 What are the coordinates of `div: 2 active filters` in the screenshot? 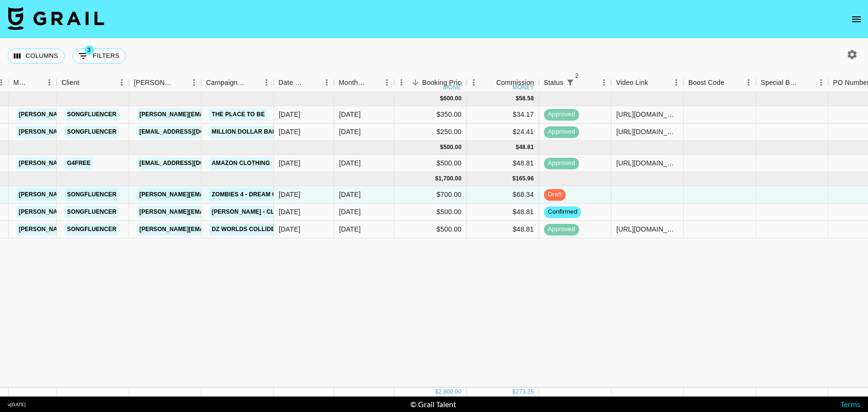 It's located at (569, 83).